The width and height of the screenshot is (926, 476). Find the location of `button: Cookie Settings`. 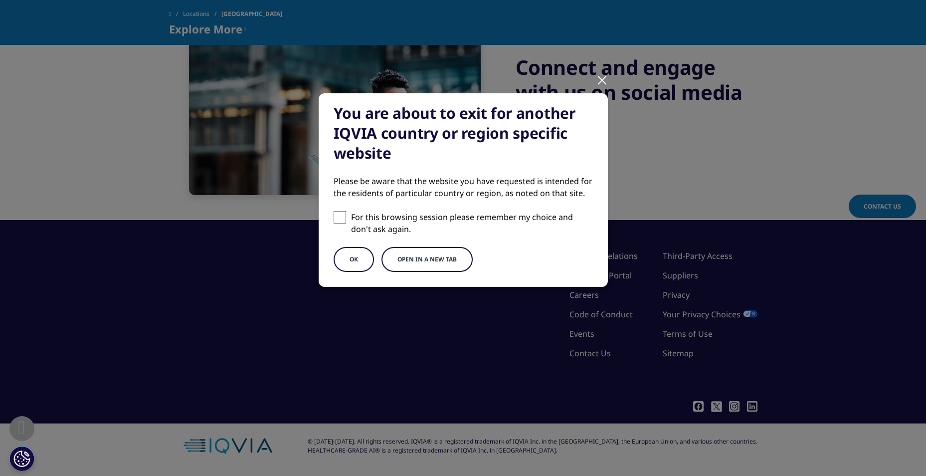

button: Cookie Settings is located at coordinates (22, 458).